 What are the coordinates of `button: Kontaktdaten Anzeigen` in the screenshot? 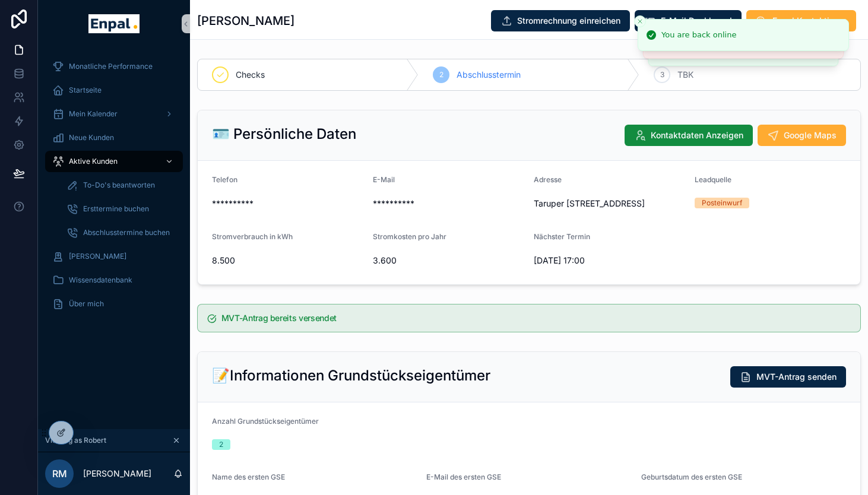 It's located at (688, 135).